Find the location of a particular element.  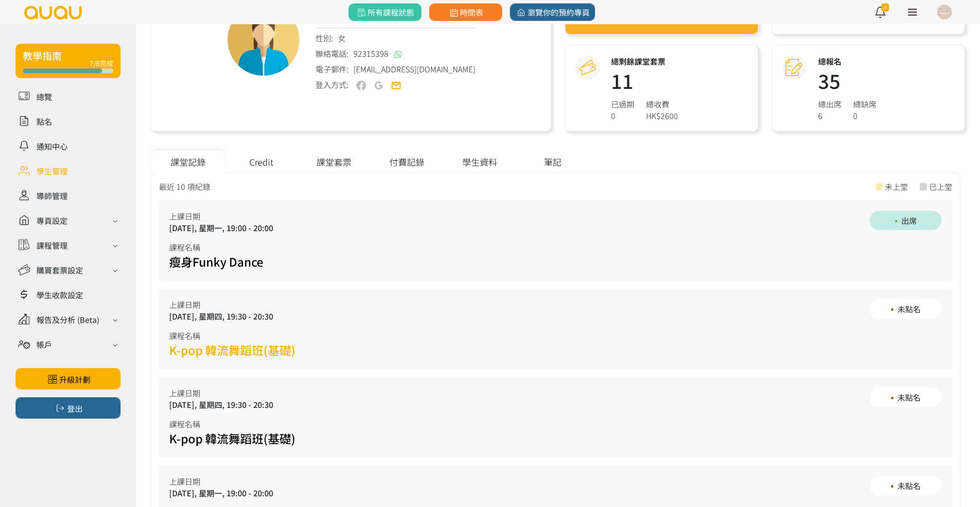

a: 瀏覽你的預約專頁 is located at coordinates (552, 12).